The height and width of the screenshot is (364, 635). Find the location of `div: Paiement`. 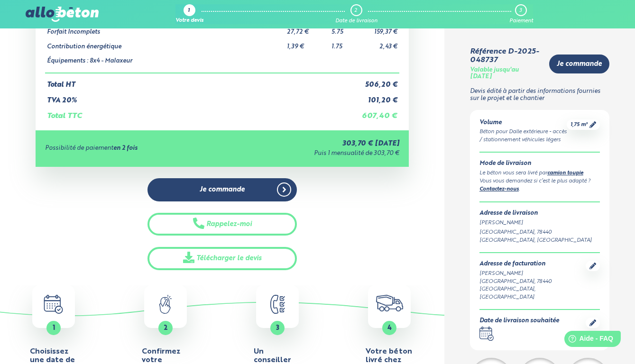

div: Paiement is located at coordinates (521, 21).